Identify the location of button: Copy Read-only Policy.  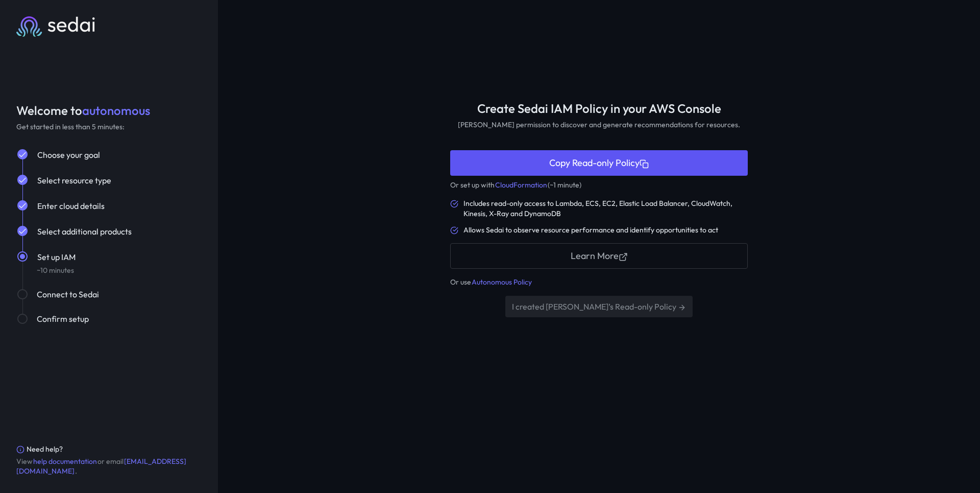
(599, 162).